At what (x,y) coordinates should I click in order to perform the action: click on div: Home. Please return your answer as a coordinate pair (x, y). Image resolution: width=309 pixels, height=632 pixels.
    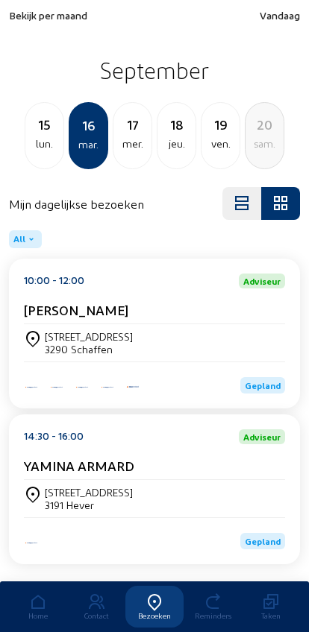
    Looking at the image, I should click on (38, 616).